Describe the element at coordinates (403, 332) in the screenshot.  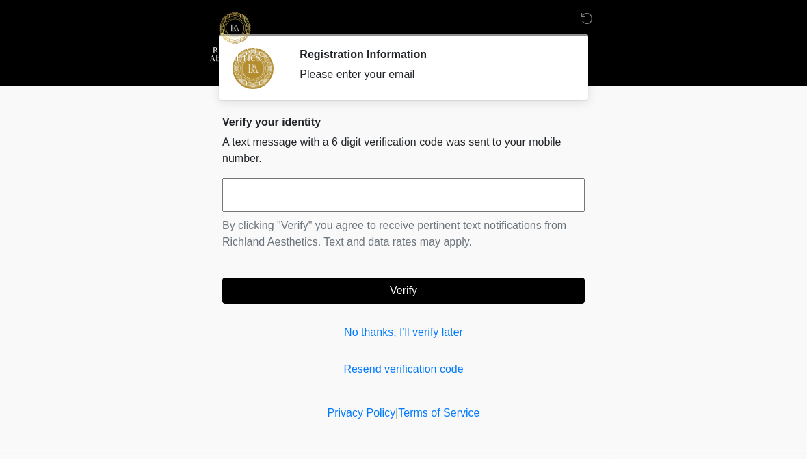
I see `a: No thanks, I'll verify later` at that location.